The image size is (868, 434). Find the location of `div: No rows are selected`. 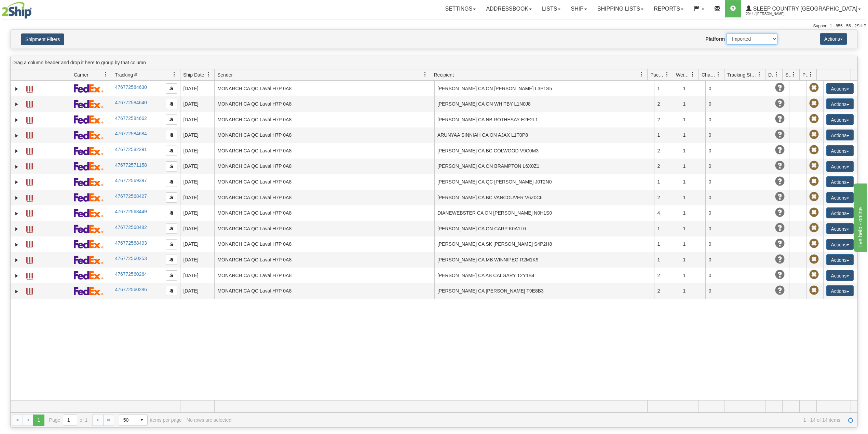

div: No rows are selected is located at coordinates (209, 420).